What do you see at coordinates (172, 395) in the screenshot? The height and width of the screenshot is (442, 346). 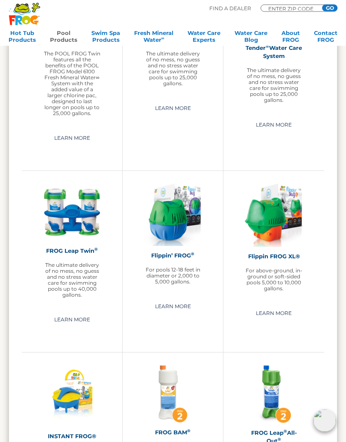 I see `img: frog-bam-featured-img-v2-300x300.png` at bounding box center [172, 395].